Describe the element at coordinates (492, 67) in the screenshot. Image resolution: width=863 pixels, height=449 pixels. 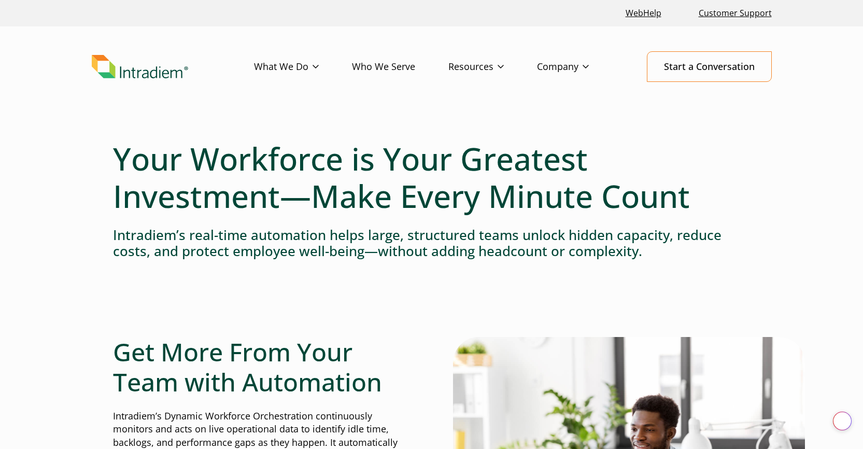
I see `a: Resources` at that location.